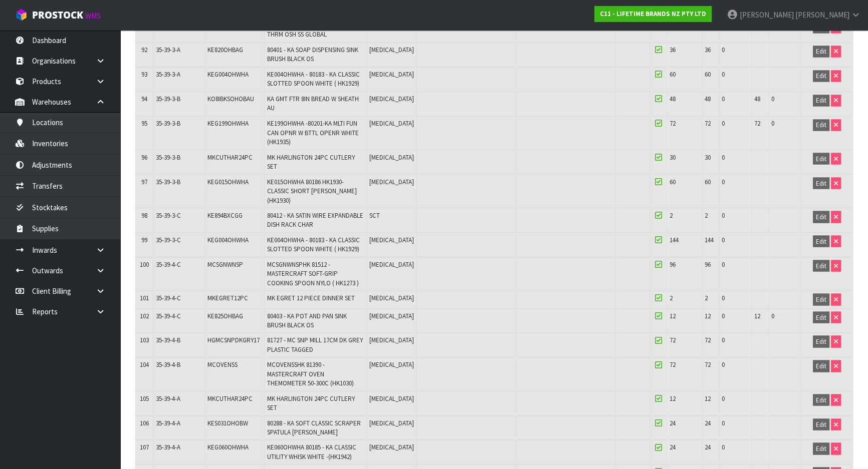 This screenshot has width=868, height=469. Describe the element at coordinates (144, 339) in the screenshot. I see `span: 103` at that location.